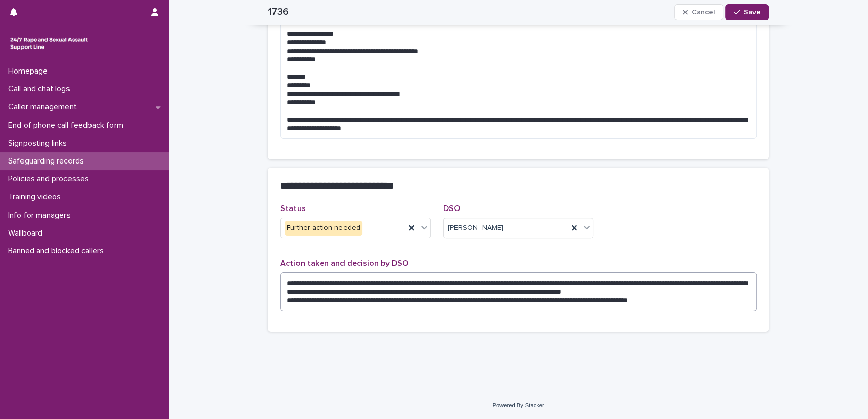 This screenshot has width=868, height=419. I want to click on span: Action taken and decision by DSO, so click(344, 263).